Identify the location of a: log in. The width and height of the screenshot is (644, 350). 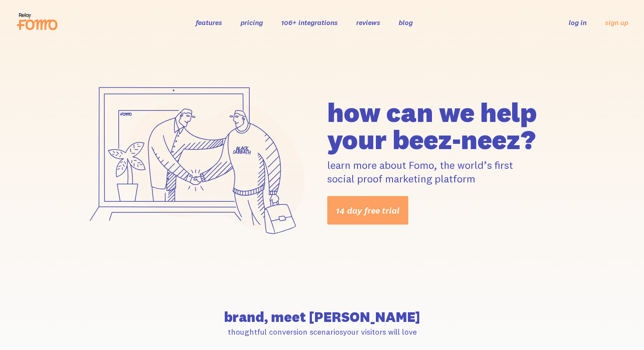
(578, 22).